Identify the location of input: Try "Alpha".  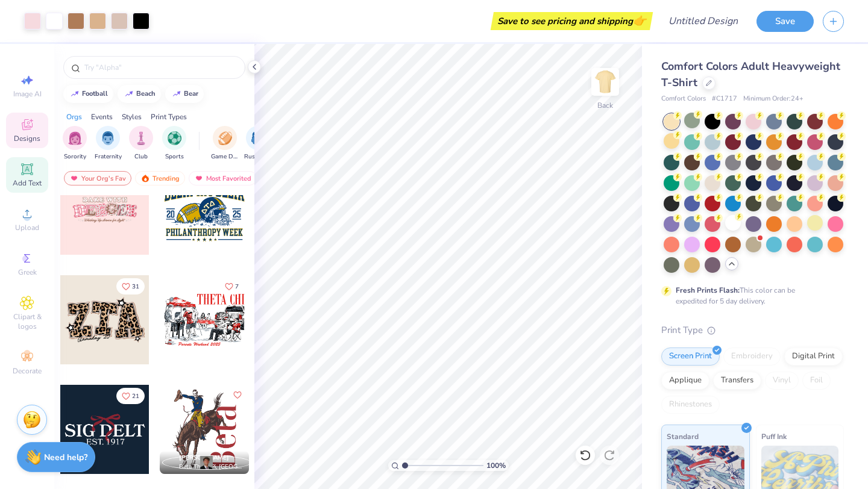
(161, 68).